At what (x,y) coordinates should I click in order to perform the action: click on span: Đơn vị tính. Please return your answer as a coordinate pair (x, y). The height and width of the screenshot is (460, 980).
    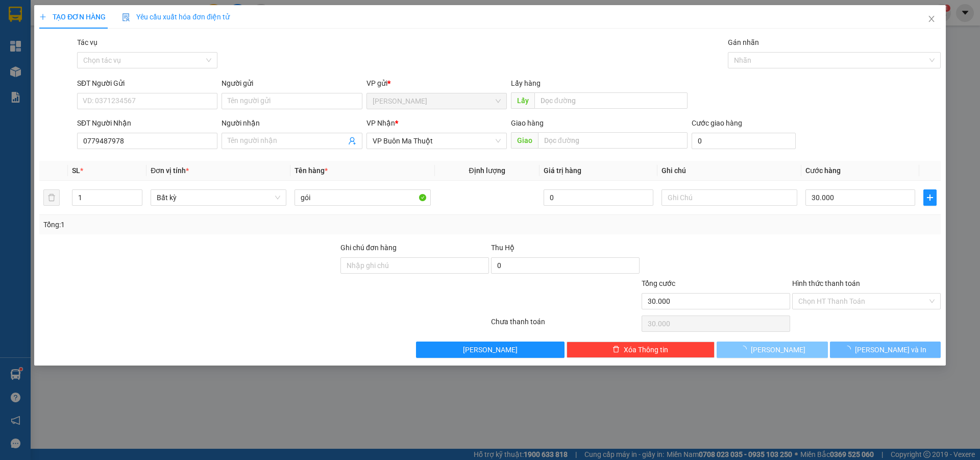
    Looking at the image, I should click on (169, 171).